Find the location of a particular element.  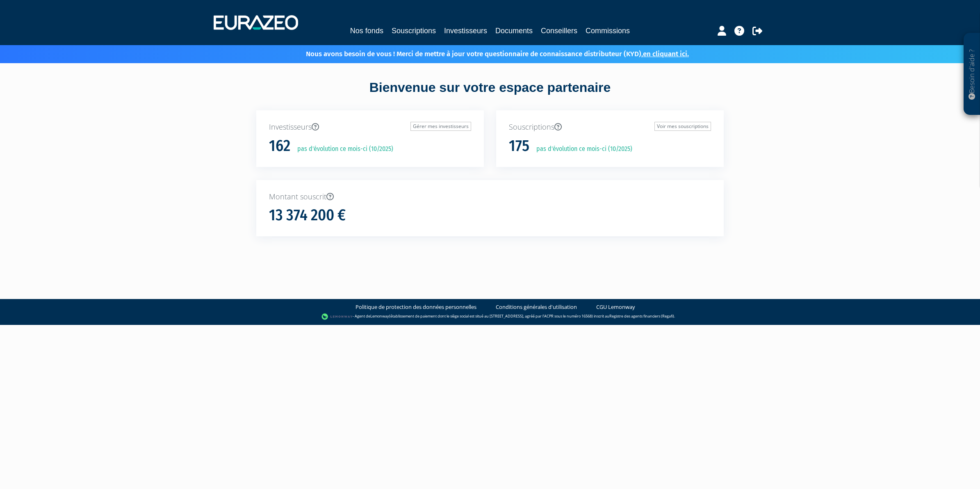

a: Nos fonds is located at coordinates (366, 31).